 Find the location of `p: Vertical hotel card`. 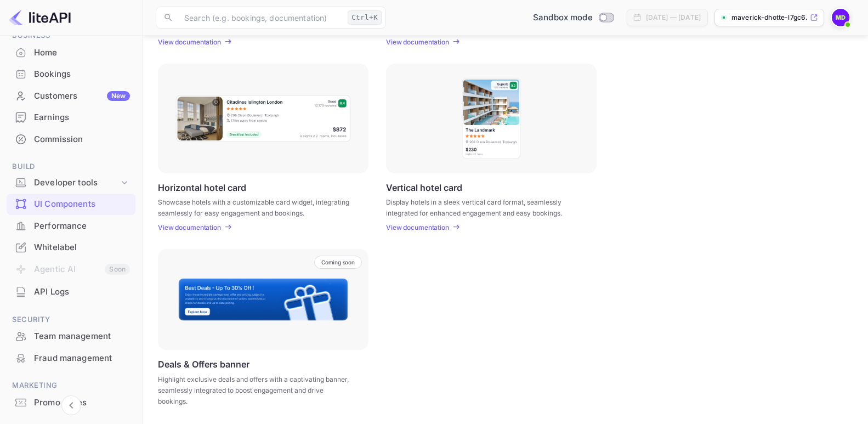

p: Vertical hotel card is located at coordinates (424, 187).